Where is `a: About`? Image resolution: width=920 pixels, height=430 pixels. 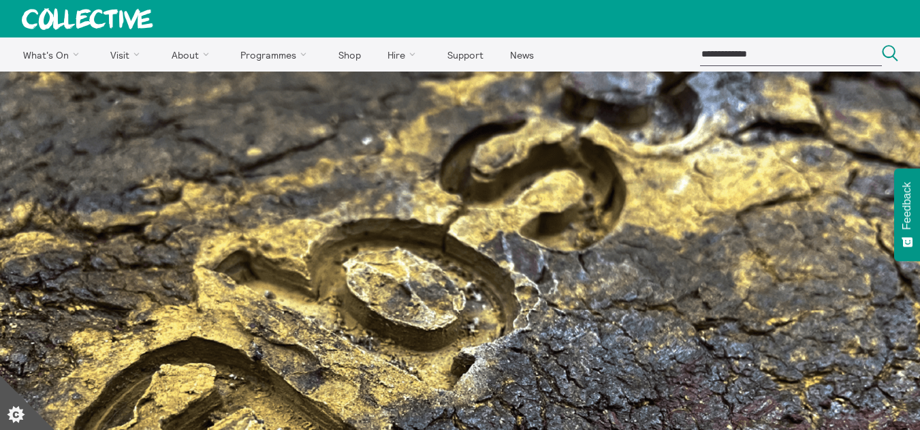 a: About is located at coordinates (193, 54).